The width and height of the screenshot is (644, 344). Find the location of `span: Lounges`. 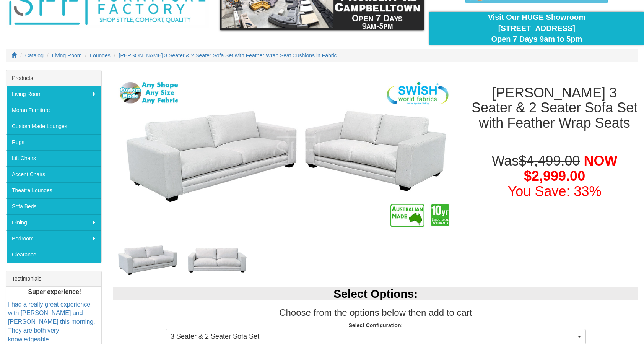

span: Lounges is located at coordinates (100, 55).